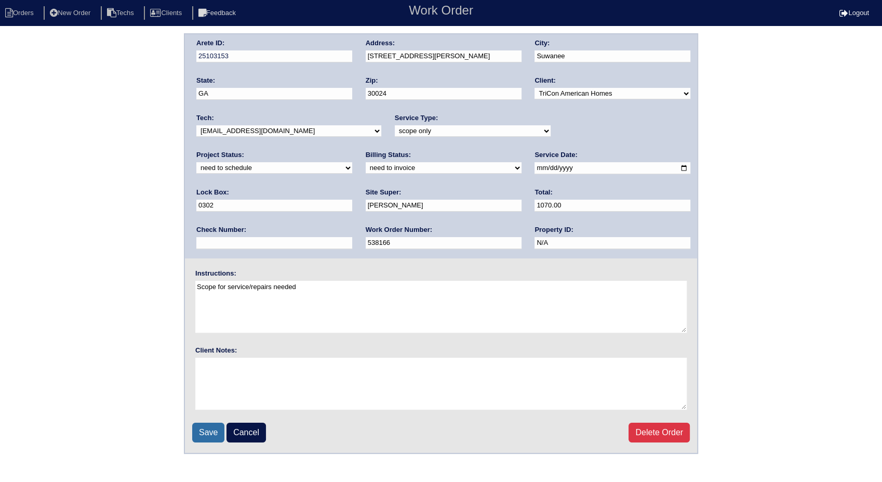 This screenshot has height=482, width=882. Describe the element at coordinates (246, 432) in the screenshot. I see `a: Cancel` at that location.